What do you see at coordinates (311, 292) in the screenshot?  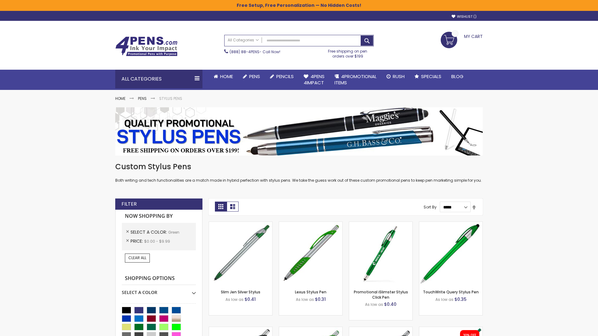 I see `a: Lexus Stylus Pen` at bounding box center [311, 292].